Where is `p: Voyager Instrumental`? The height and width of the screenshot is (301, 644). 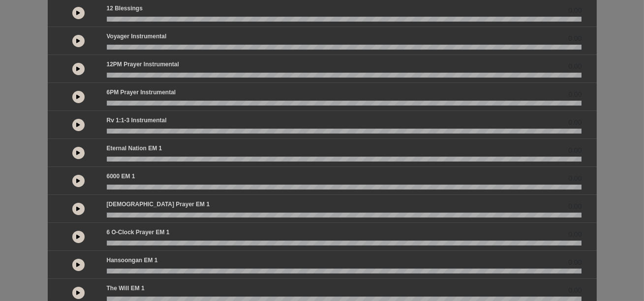
p: Voyager Instrumental is located at coordinates (335, 36).